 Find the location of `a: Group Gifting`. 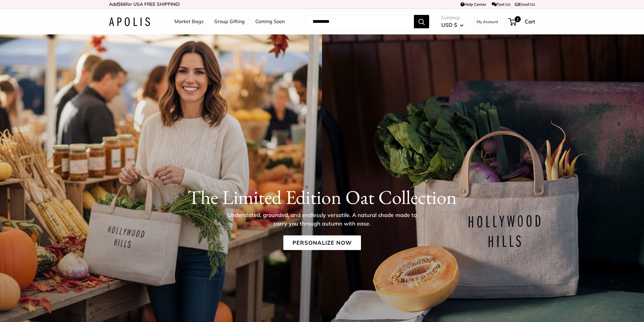

a: Group Gifting is located at coordinates (229, 22).